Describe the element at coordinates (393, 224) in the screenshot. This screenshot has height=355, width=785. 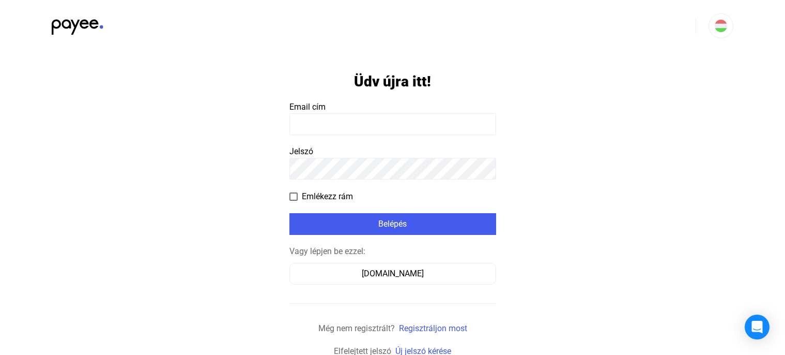
I see `button: Belépés` at that location.